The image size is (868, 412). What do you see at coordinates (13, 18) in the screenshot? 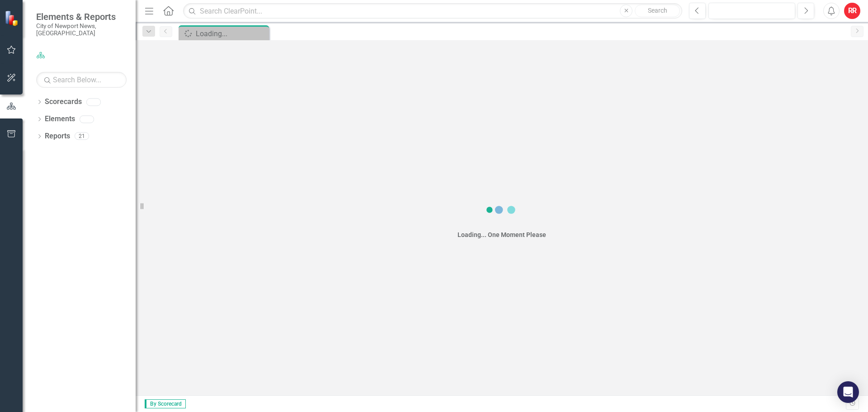
I see `img: ClearPoint Strategy` at bounding box center [13, 18].